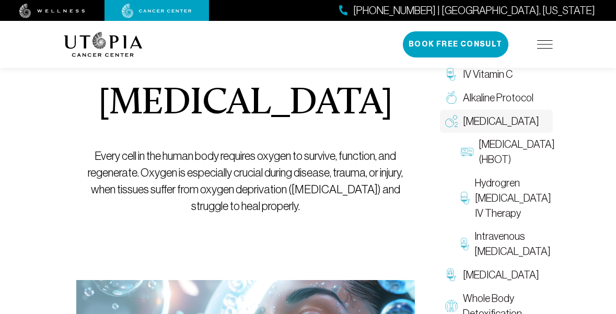 This screenshot has height=314, width=616. Describe the element at coordinates (103, 44) in the screenshot. I see `img: logo` at that location.